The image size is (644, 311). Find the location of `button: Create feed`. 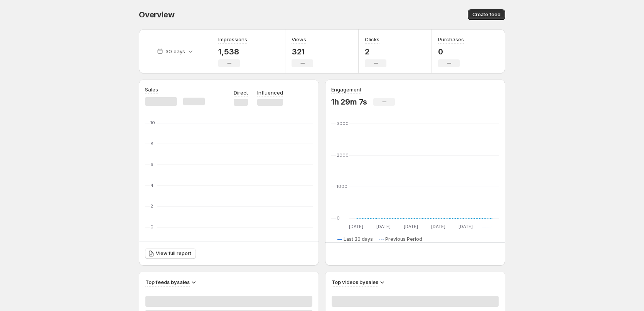

button: Create feed is located at coordinates (486, 15).